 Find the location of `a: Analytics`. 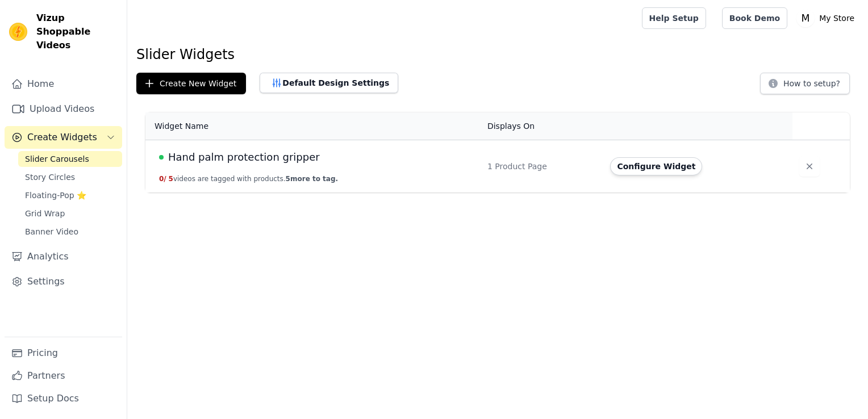

a: Analytics is located at coordinates (63, 257).